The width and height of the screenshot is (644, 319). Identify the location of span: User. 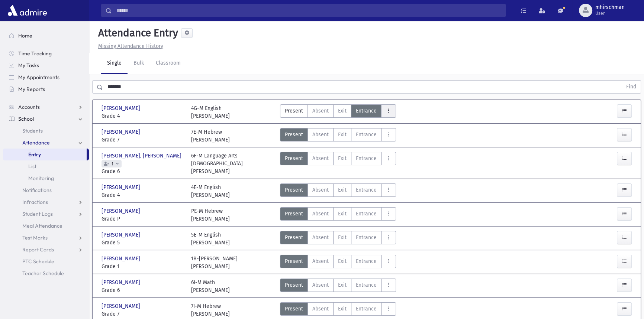
(610, 13).